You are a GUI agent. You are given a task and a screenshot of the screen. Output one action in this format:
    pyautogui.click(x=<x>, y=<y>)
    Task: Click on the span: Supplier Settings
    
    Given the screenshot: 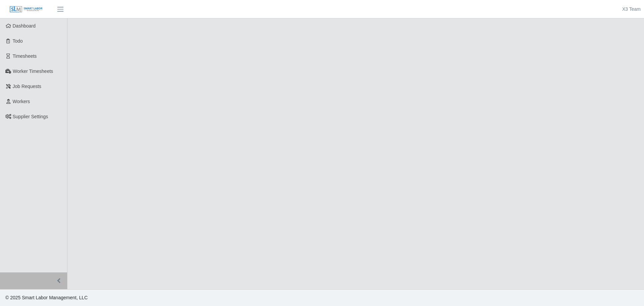 What is the action you would take?
    pyautogui.click(x=31, y=116)
    